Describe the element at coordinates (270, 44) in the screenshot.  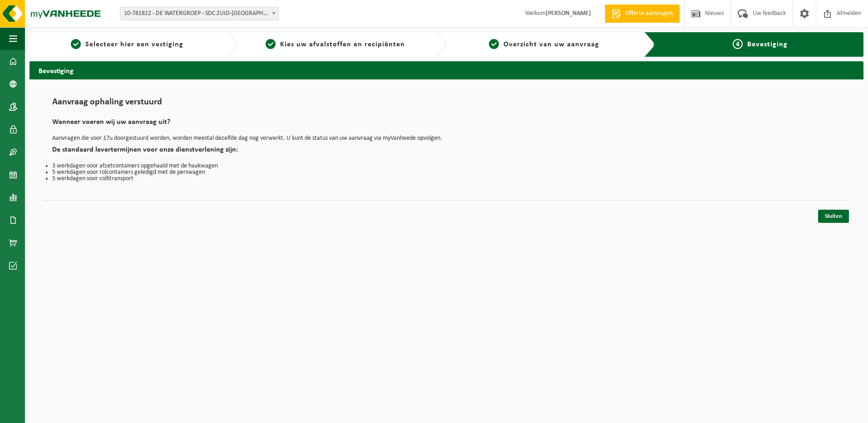
I see `span: 2` at that location.